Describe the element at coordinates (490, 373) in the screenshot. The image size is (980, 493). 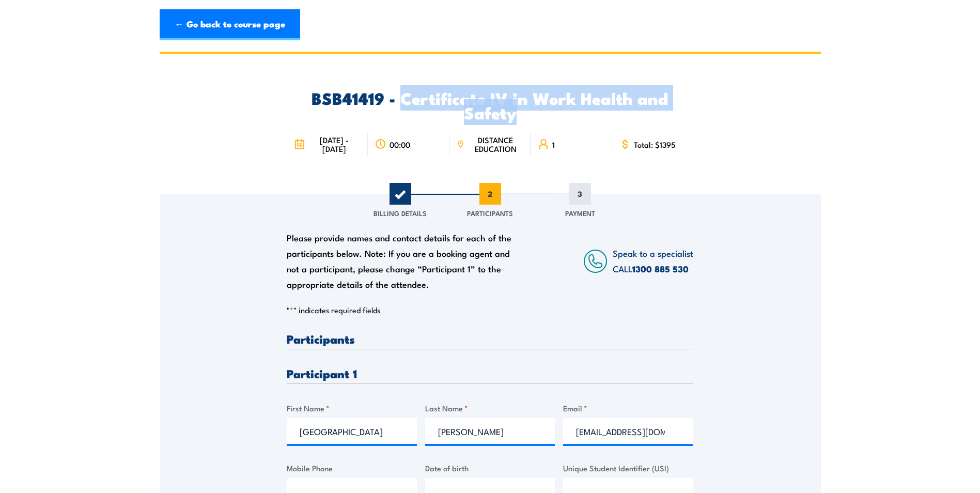
I see `h3: Participant 1` at that location.